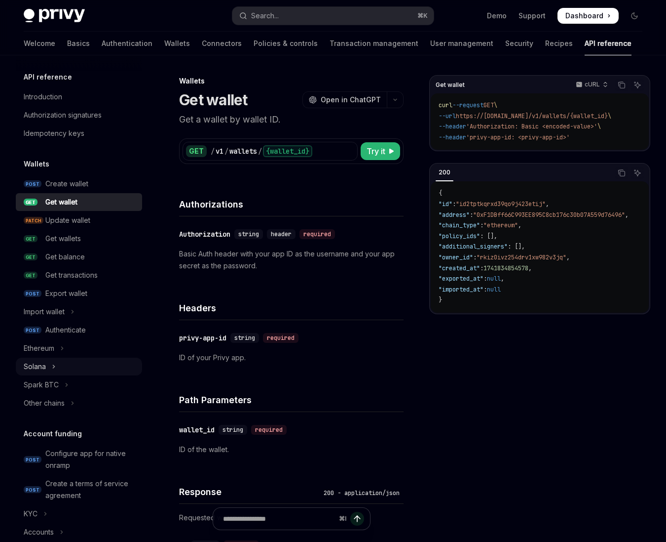  Describe the element at coordinates (446, 105) in the screenshot. I see `span: curl` at that location.